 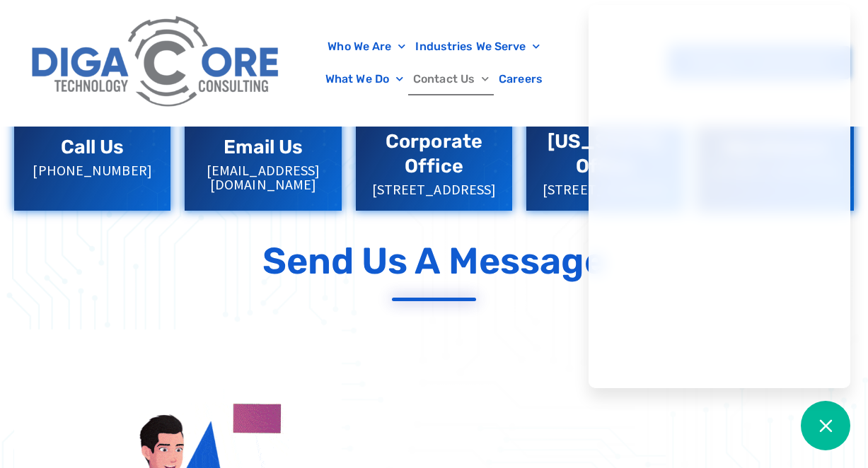 What do you see at coordinates (157, 63) in the screenshot?
I see `img: Digacore Logo` at bounding box center [157, 63].